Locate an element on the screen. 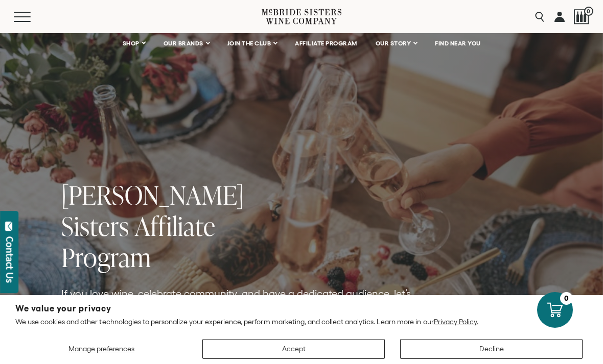 This screenshot has width=603, height=364. h2: We value your privacy is located at coordinates (301, 308).